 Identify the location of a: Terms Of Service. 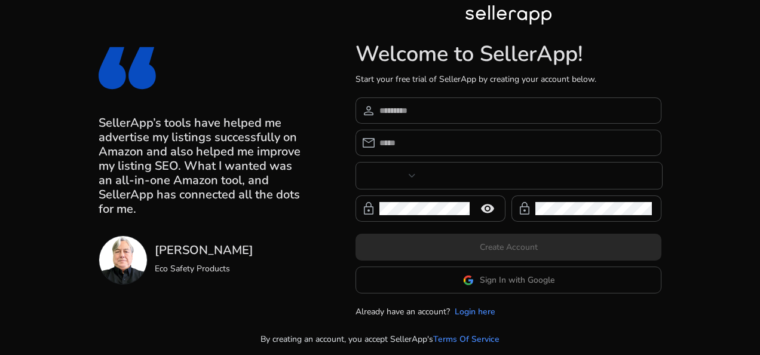
(466, 339).